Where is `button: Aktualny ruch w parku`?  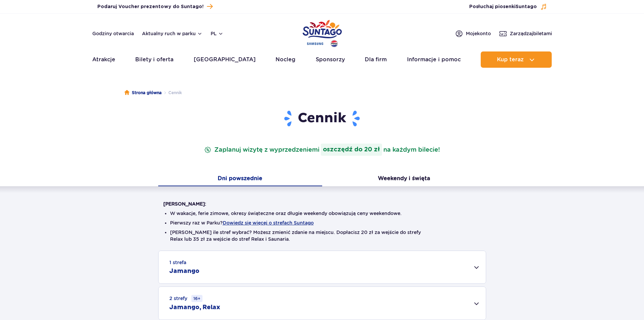 button: Aktualny ruch w parku is located at coordinates (172, 33).